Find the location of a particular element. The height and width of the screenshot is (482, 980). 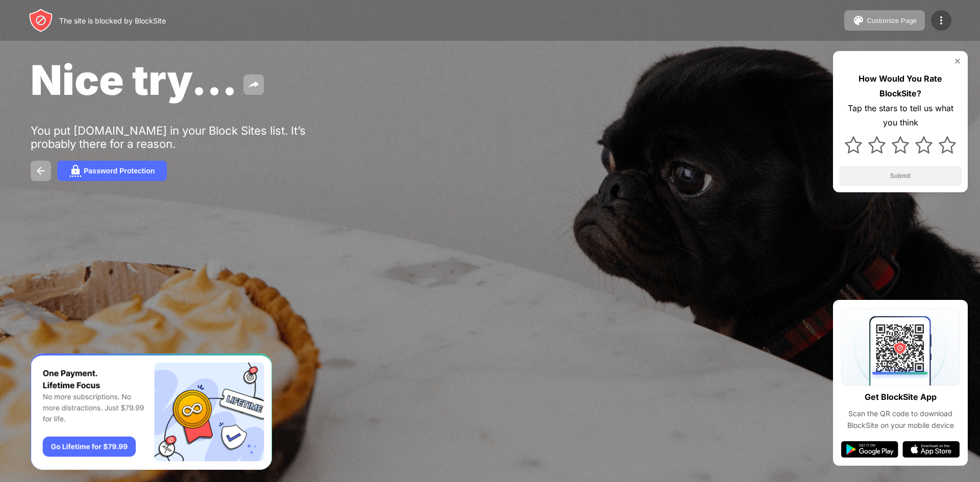

img: back.svg is located at coordinates (41, 171).